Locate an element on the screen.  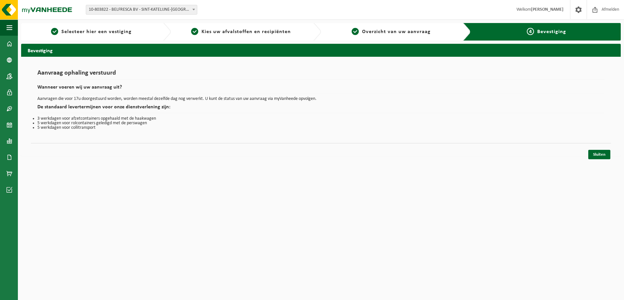
h2: Bevestiging is located at coordinates (321, 50).